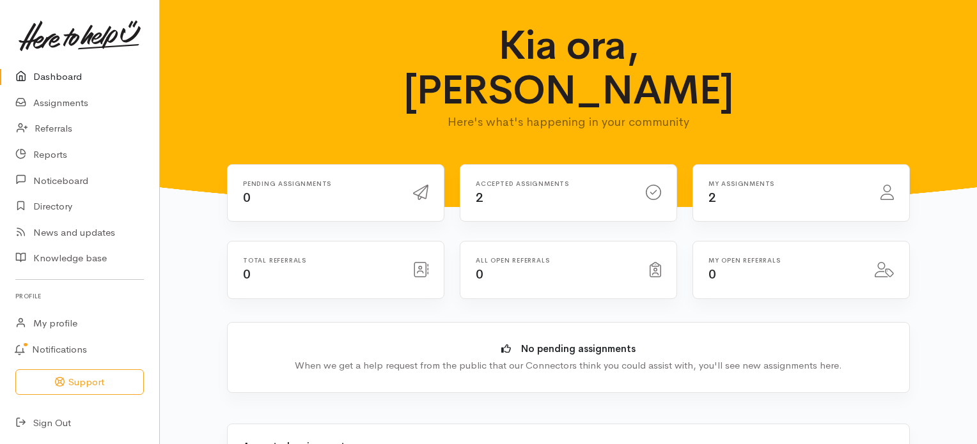  I want to click on h6: Profile, so click(79, 296).